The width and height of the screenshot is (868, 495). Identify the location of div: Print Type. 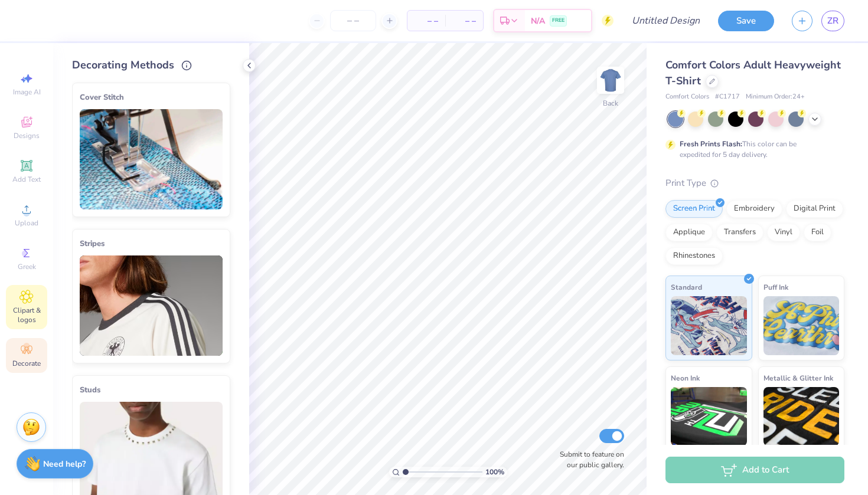
(755, 183).